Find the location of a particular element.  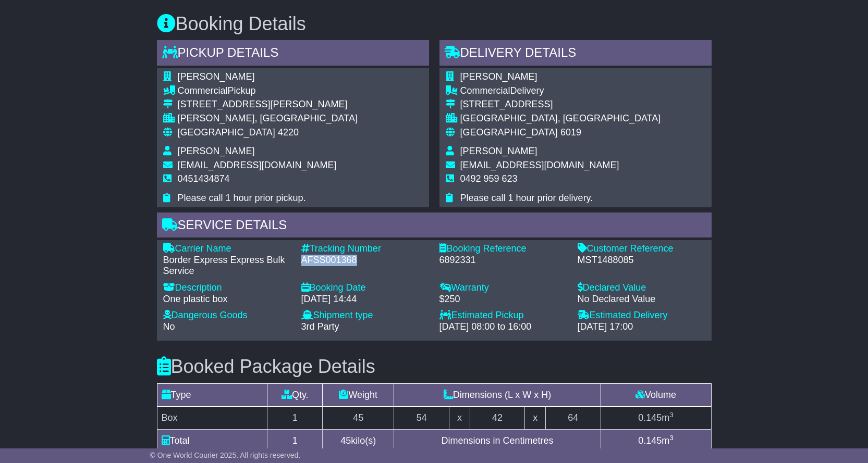

div: Customer Reference is located at coordinates (641, 249).